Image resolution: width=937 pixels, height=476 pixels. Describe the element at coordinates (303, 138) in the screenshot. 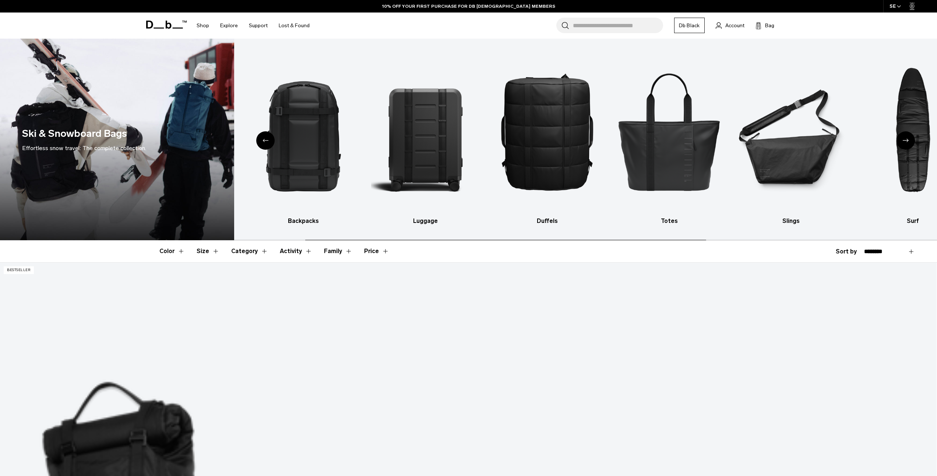

I see `li: 2 / 10` at that location.